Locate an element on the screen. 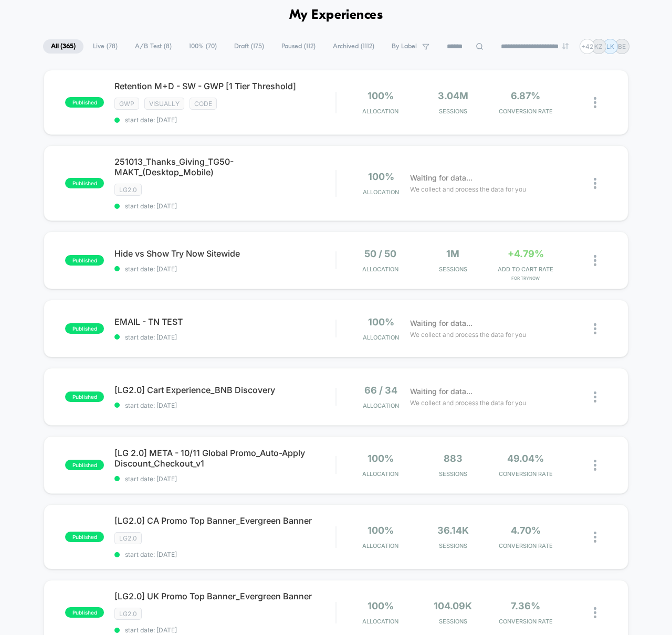 This screenshot has width=672, height=635. span: 1M is located at coordinates (452, 254).